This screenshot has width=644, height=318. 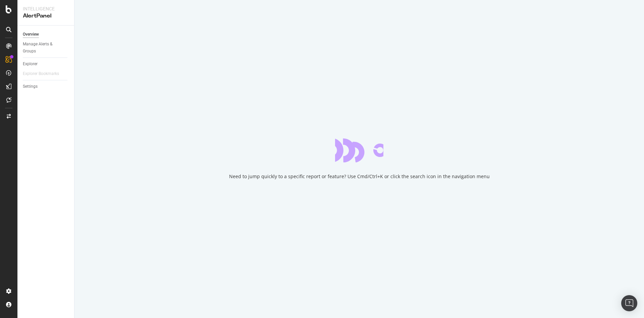 What do you see at coordinates (30, 86) in the screenshot?
I see `div: Settings` at bounding box center [30, 86].